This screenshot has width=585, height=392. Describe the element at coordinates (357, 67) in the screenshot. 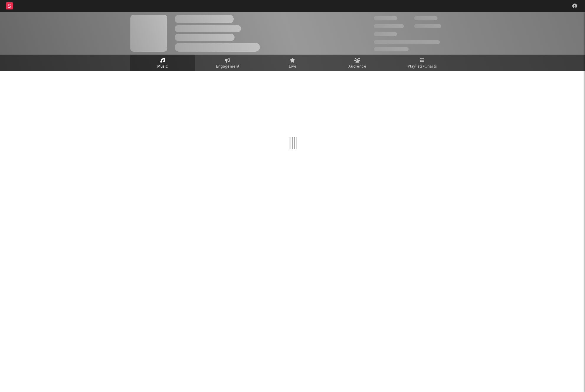

I see `span: Audience` at that location.